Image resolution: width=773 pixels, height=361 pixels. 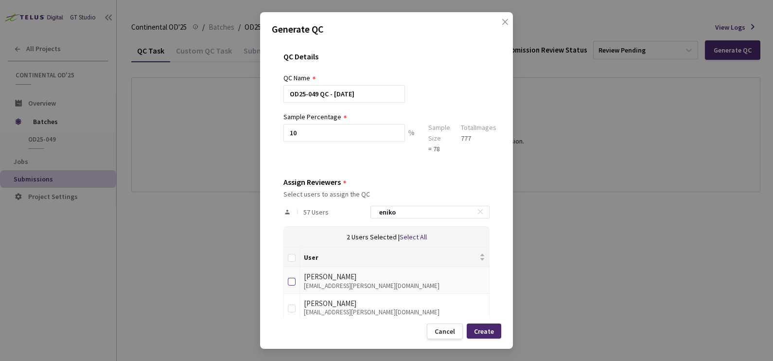 What do you see at coordinates (439, 149) in the screenshot?
I see `div: = 78` at bounding box center [439, 149].